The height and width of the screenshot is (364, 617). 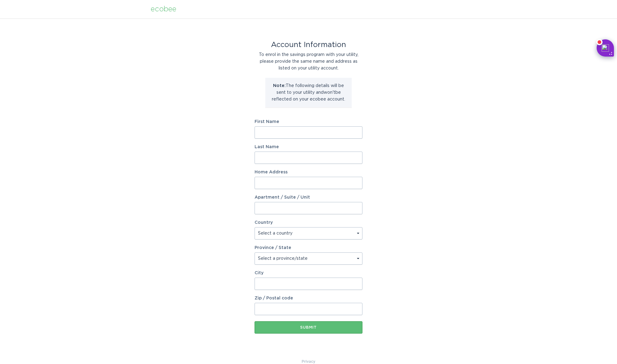 I want to click on label: Zip / Postal code, so click(x=308, y=298).